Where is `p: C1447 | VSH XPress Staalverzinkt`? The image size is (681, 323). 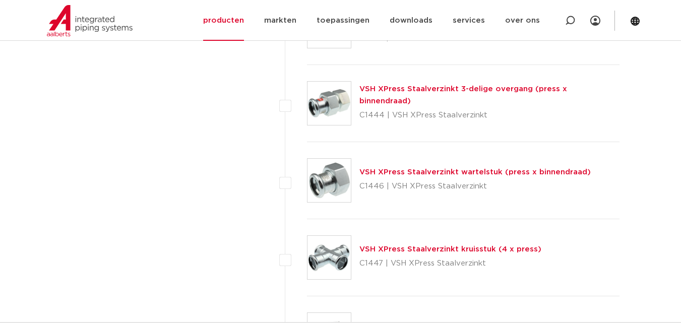 p: C1447 | VSH XPress Staalverzinkt is located at coordinates (450, 264).